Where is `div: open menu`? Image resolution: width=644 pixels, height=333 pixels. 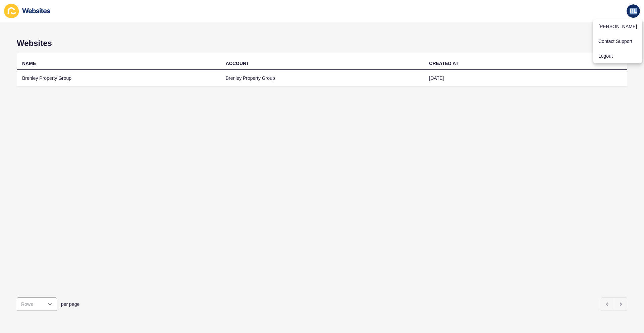 div: open menu is located at coordinates (37, 304).